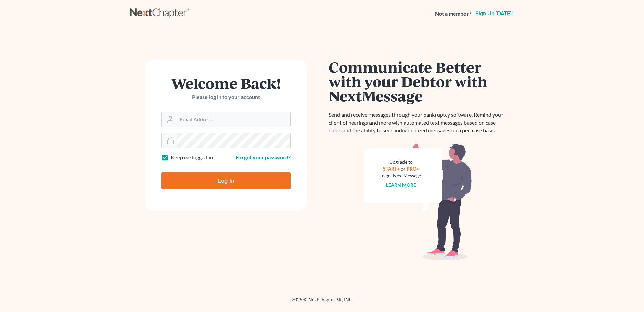 This screenshot has width=644, height=312. I want to click on p: Please log in to your account, so click(226, 97).